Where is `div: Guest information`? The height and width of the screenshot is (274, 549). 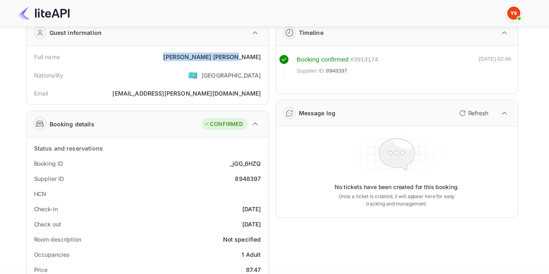 div: Guest information is located at coordinates (76, 32).